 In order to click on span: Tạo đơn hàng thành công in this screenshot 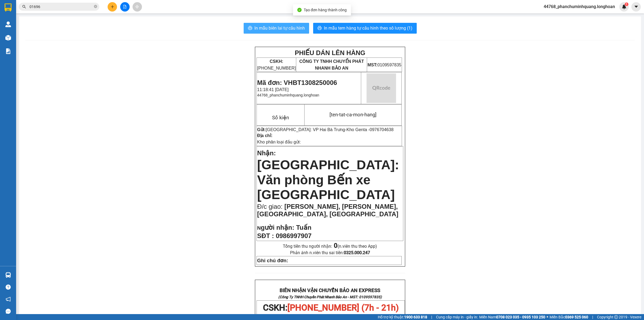, I will do `click(325, 10)`.